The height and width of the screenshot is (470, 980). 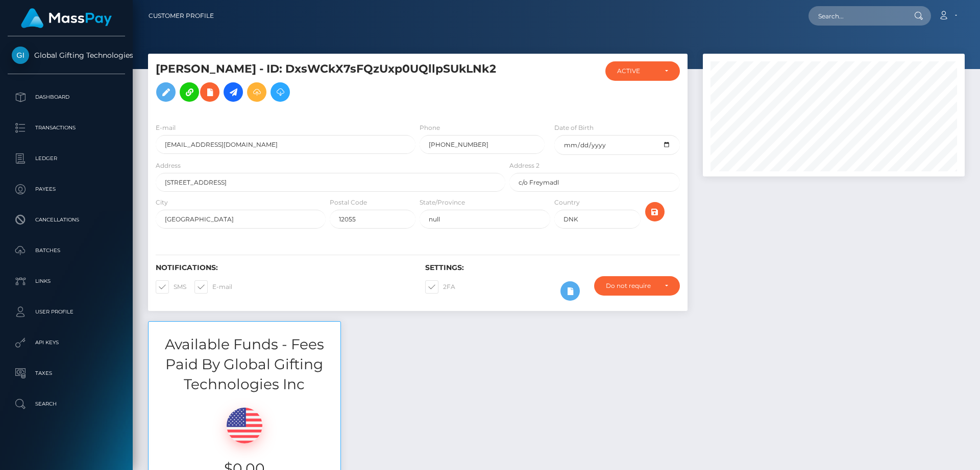 What do you see at coordinates (67, 97) in the screenshot?
I see `a: Dashboard` at bounding box center [67, 97].